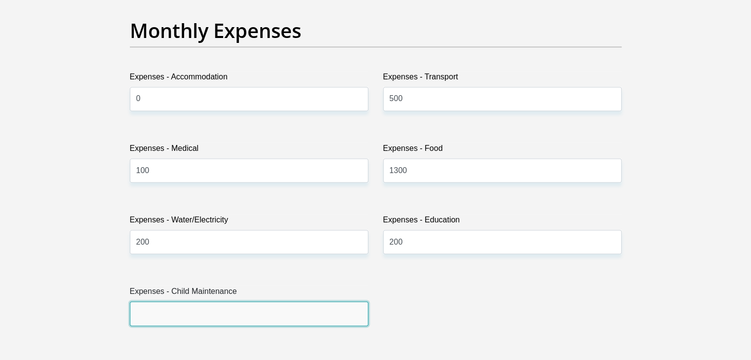 This screenshot has width=751, height=360. Describe the element at coordinates (502, 170) in the screenshot. I see `input: Expenses - Food` at that location.